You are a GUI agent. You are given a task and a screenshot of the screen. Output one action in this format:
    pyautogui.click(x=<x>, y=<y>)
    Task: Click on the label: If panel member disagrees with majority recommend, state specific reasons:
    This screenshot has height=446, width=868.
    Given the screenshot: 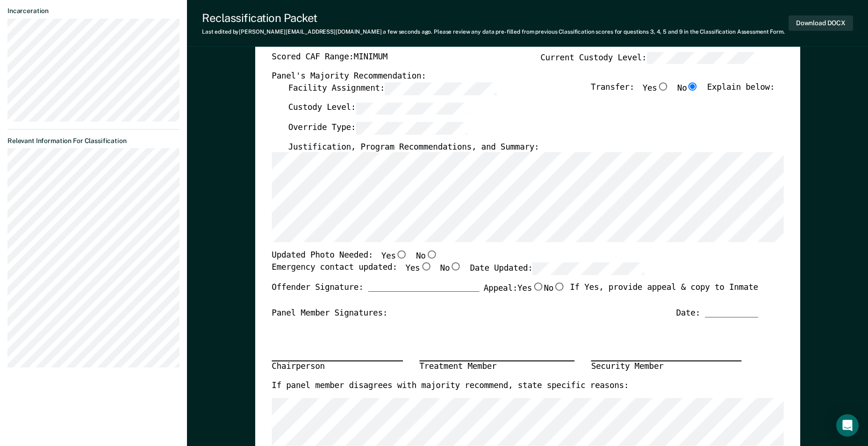 What is the action you would take?
    pyautogui.click(x=450, y=385)
    